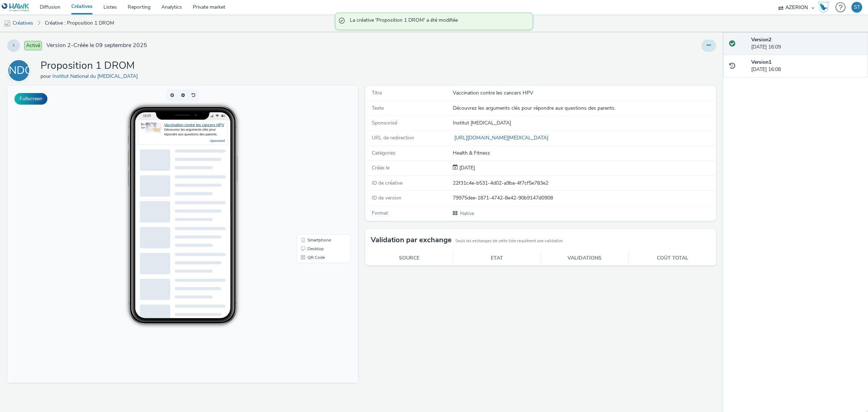 This screenshot has height=412, width=868. I want to click on span: Créée le, so click(381, 167).